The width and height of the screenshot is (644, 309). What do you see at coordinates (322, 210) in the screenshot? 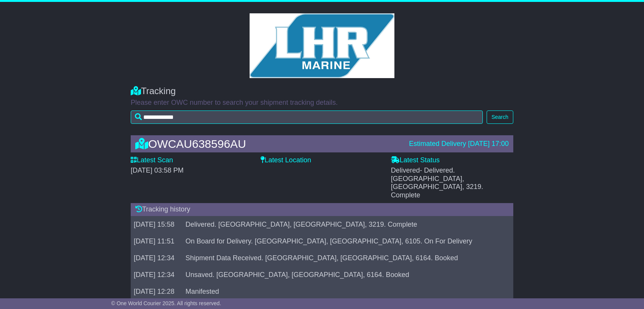
I see `div: Tracking history` at bounding box center [322, 210].